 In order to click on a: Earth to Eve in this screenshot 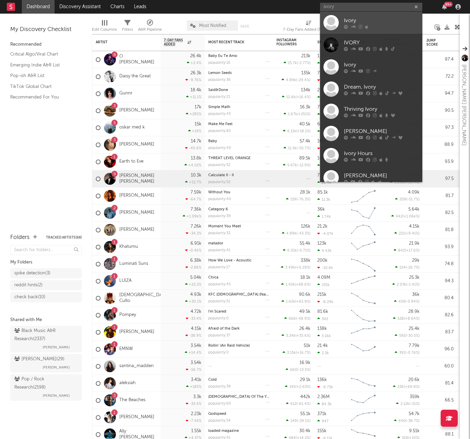, I will do `click(131, 162)`.